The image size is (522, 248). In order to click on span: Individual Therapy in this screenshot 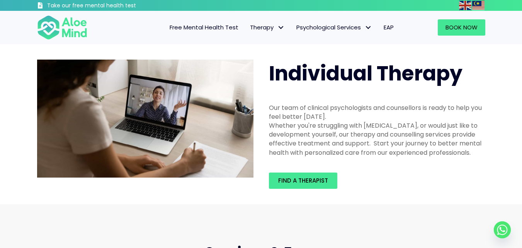, I will do `click(366, 73)`.